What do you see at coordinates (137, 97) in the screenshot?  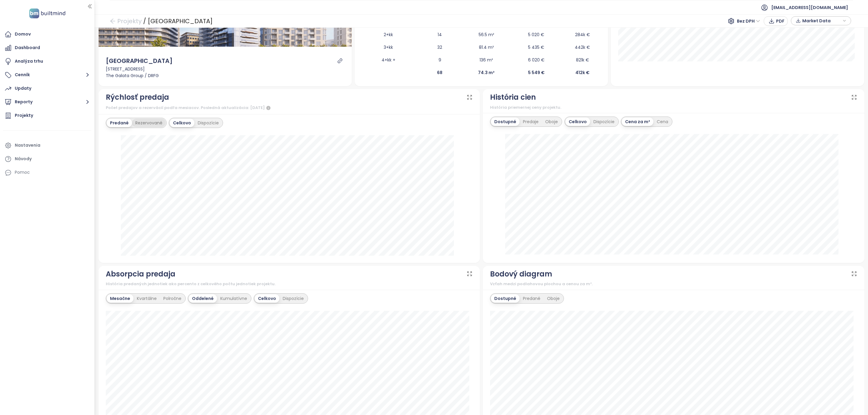 I see `div: Rýchlosť predaja` at bounding box center [137, 97].